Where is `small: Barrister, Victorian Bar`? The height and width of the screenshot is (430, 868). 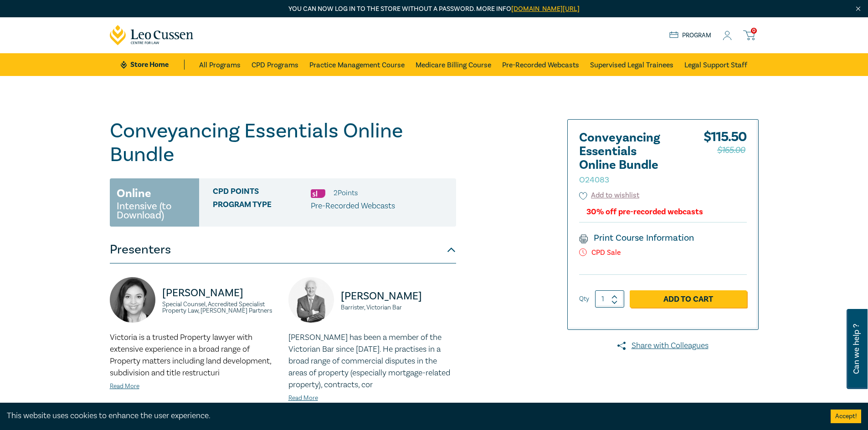
small: Barrister, Victorian Bar is located at coordinates (398, 308).